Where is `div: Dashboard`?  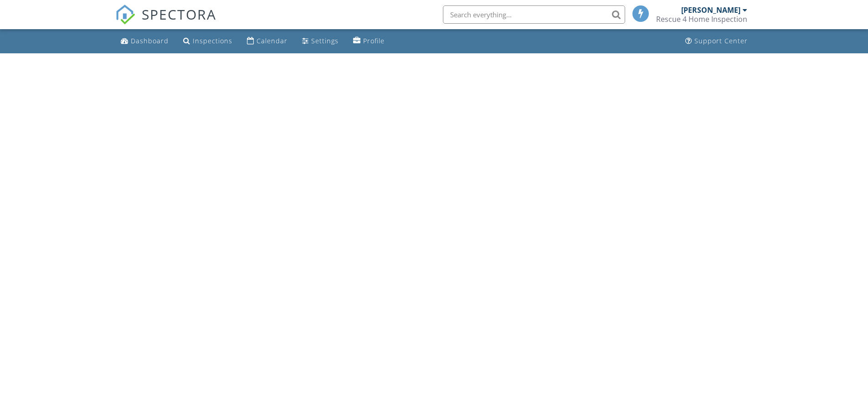
div: Dashboard is located at coordinates (149, 40).